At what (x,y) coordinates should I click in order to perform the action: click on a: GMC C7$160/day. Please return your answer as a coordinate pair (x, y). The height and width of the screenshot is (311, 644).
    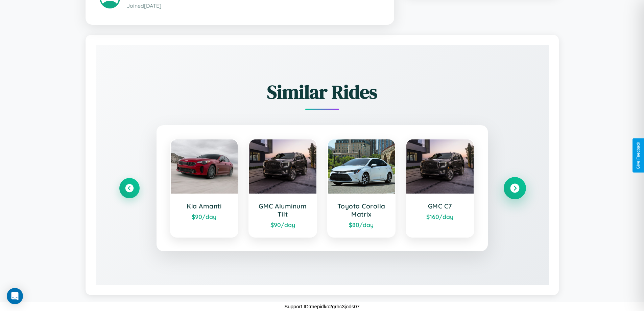
    Looking at the image, I should click on (440, 188).